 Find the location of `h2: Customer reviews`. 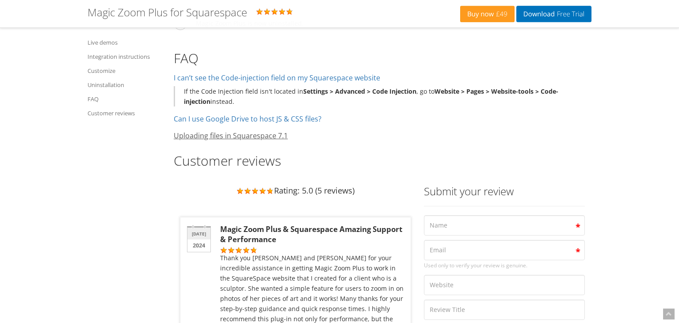

h2: Customer reviews is located at coordinates (382, 160).